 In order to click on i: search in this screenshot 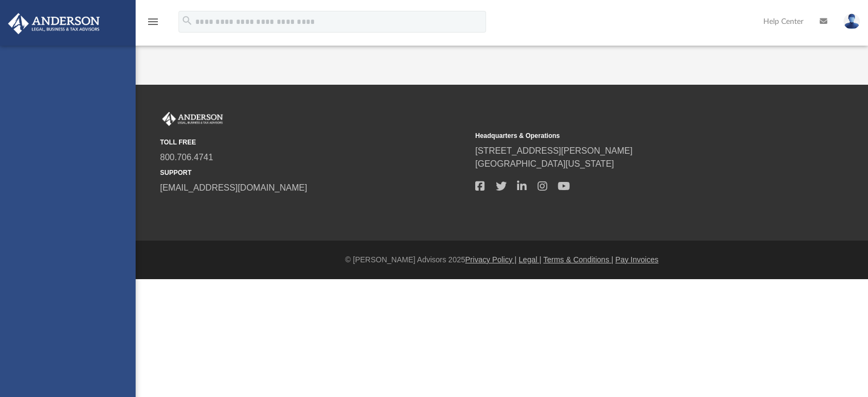, I will do `click(187, 21)`.